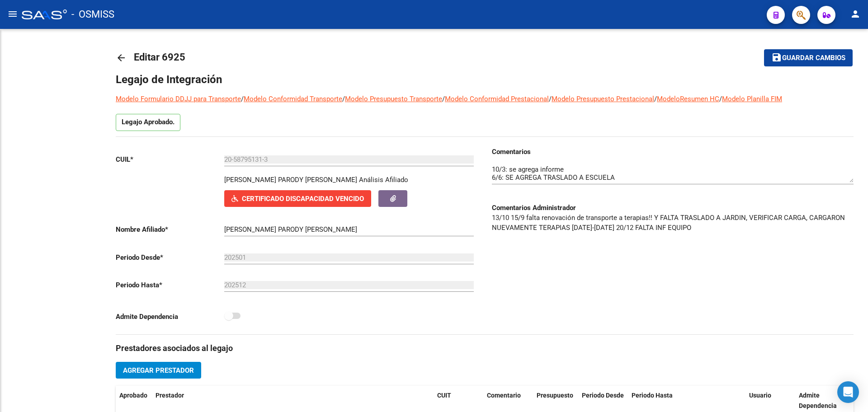 The height and width of the screenshot is (412, 868). What do you see at coordinates (293, 99) in the screenshot?
I see `a: Modelo Conformidad Transporte` at bounding box center [293, 99].